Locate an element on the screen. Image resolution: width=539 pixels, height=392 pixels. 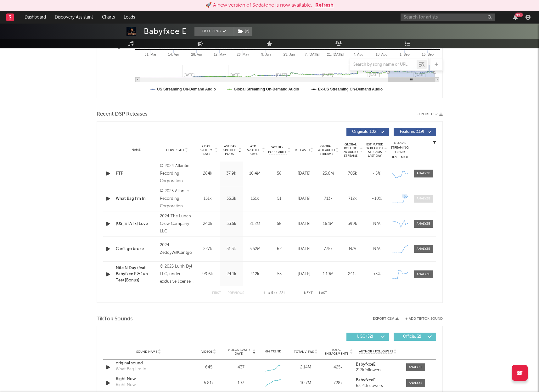
div: 99.6k is located at coordinates (208, 274).